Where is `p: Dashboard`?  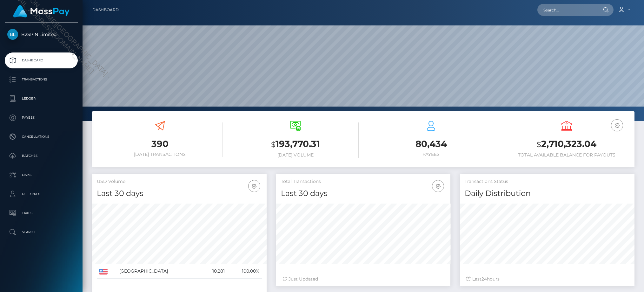
p: Dashboard is located at coordinates (41, 60).